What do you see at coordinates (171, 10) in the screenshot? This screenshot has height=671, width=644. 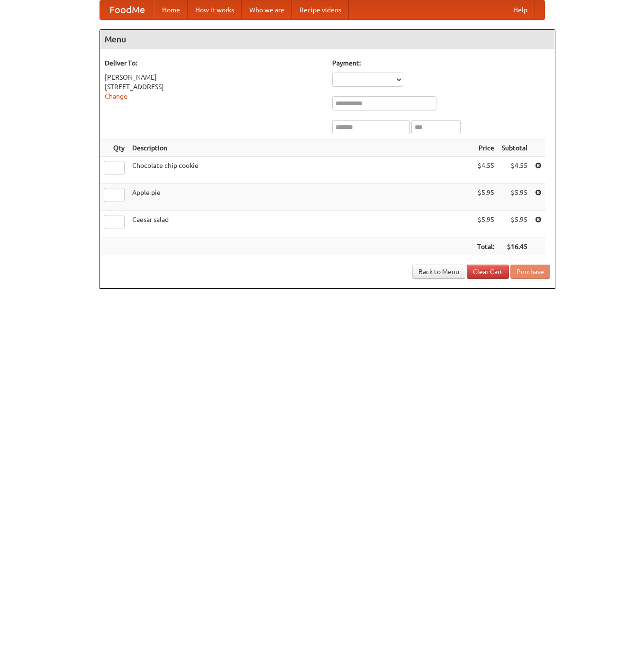 I see `a: Home` at bounding box center [171, 10].